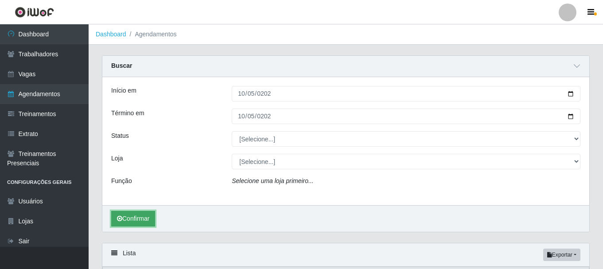  I want to click on label: Status, so click(120, 136).